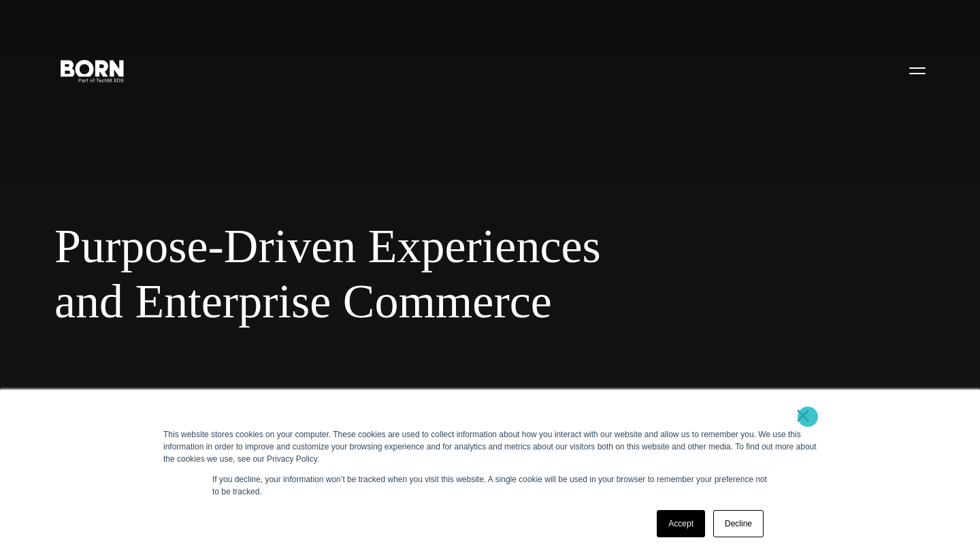 The width and height of the screenshot is (980, 555). What do you see at coordinates (443, 246) in the screenshot?
I see `span: Purpose-Driven Experiences` at bounding box center [443, 246].